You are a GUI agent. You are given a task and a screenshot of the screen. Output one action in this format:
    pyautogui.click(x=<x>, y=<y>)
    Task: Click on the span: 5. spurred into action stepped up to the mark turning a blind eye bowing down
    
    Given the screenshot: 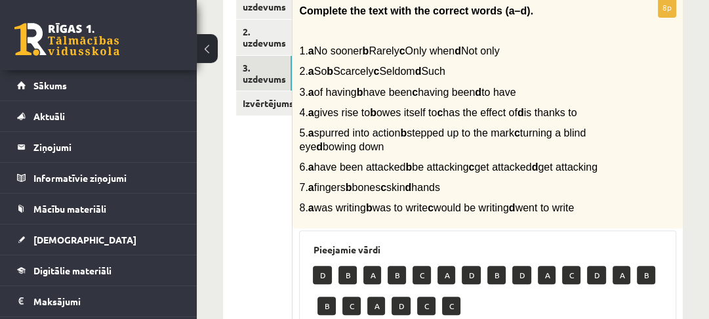 What is the action you would take?
    pyautogui.click(x=442, y=140)
    